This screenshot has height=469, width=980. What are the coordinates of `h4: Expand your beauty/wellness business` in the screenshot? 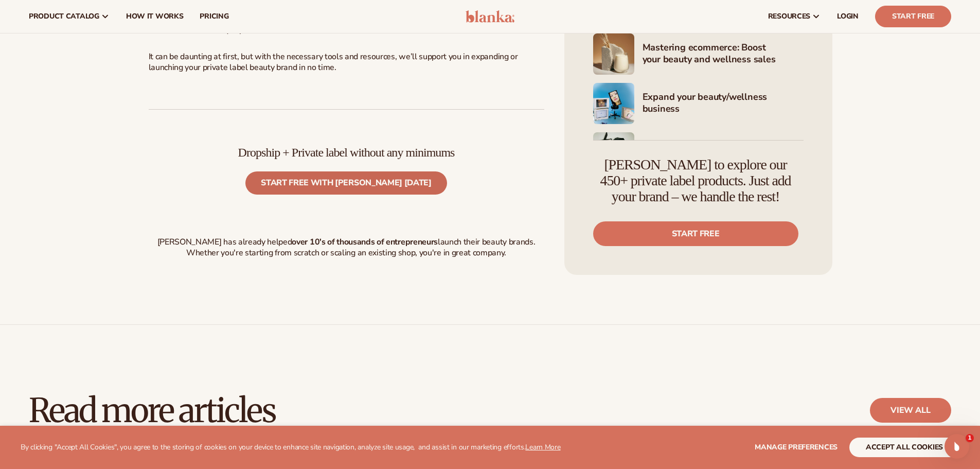 It's located at (723, 104).